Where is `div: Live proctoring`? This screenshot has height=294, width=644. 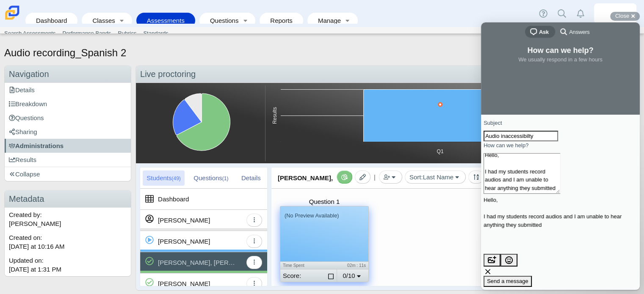
div: Live proctoring is located at coordinates (387, 74).